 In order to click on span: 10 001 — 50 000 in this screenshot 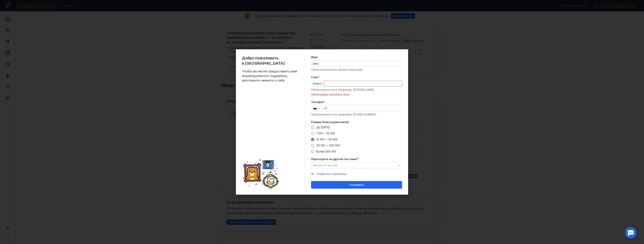, I will do `click(327, 140)`.